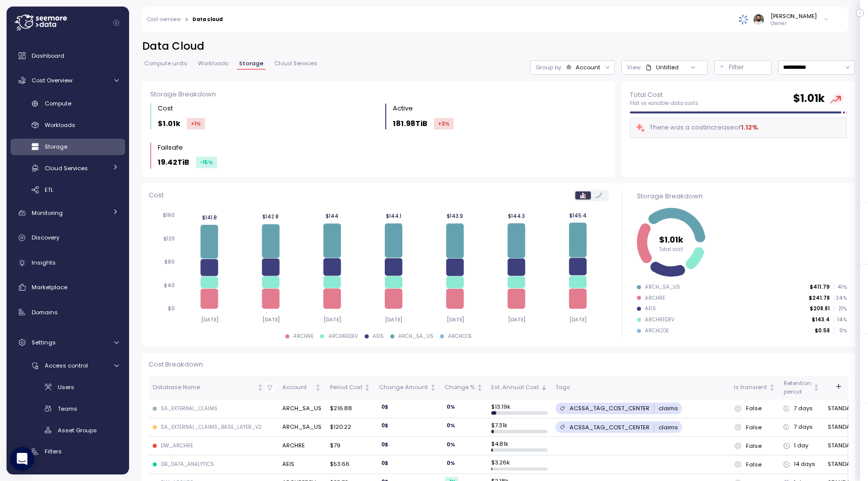 The image size is (868, 481). Describe the element at coordinates (416, 336) in the screenshot. I see `div: ARCH_SA_US` at that location.